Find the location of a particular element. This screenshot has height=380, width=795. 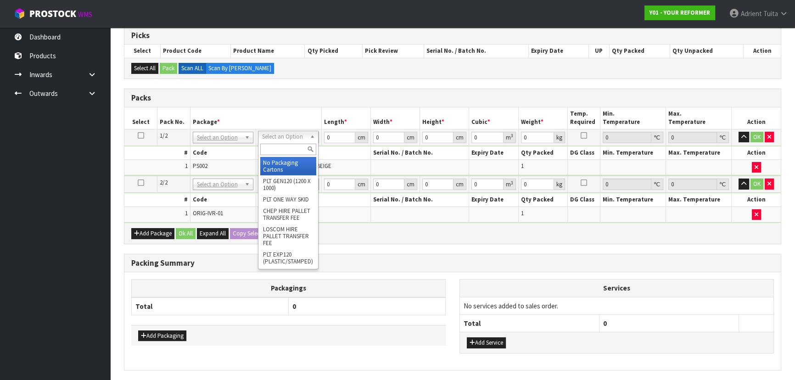

span: Expand All is located at coordinates (213, 233).